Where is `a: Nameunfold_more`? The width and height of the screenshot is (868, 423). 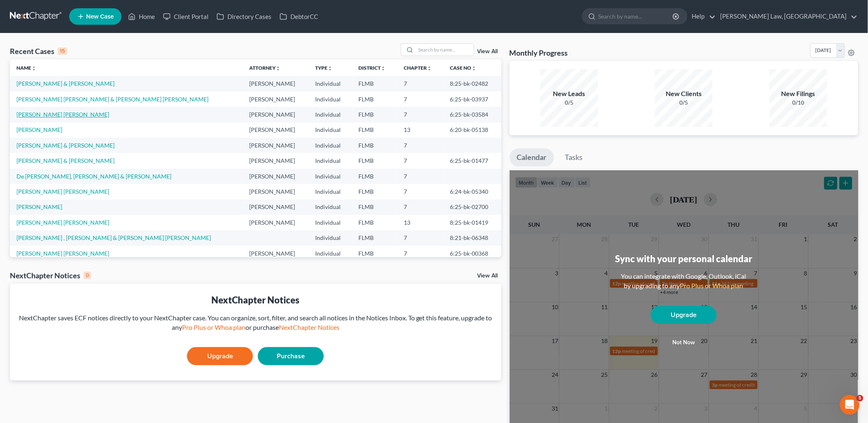 a: Nameunfold_more is located at coordinates (26, 68).